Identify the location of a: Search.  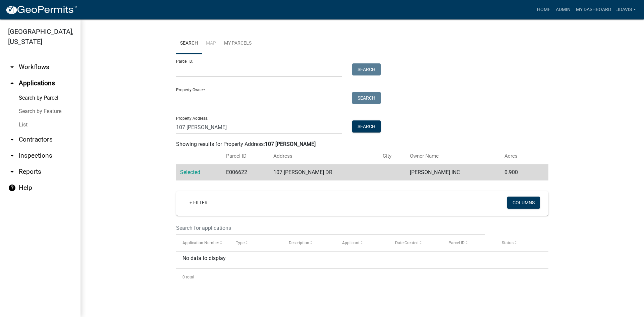
(189, 44).